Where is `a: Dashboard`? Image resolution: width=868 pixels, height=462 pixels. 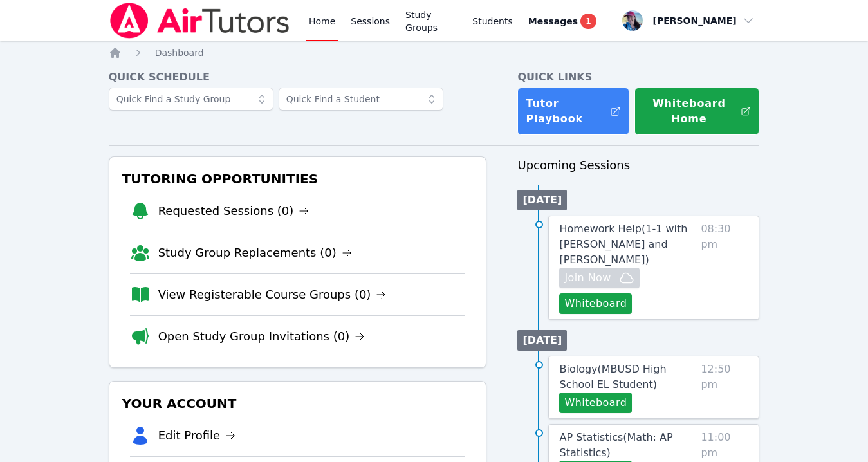
a: Dashboard is located at coordinates (180, 52).